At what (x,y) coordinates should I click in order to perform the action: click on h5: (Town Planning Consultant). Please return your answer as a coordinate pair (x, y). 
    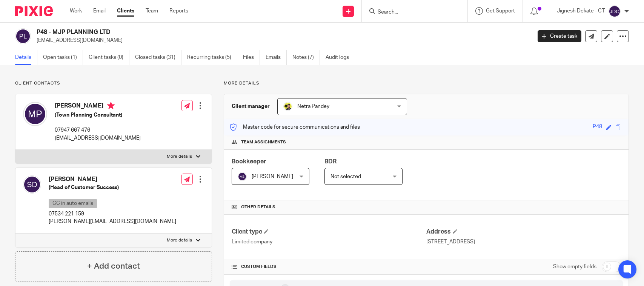
    Looking at the image, I should click on (98, 115).